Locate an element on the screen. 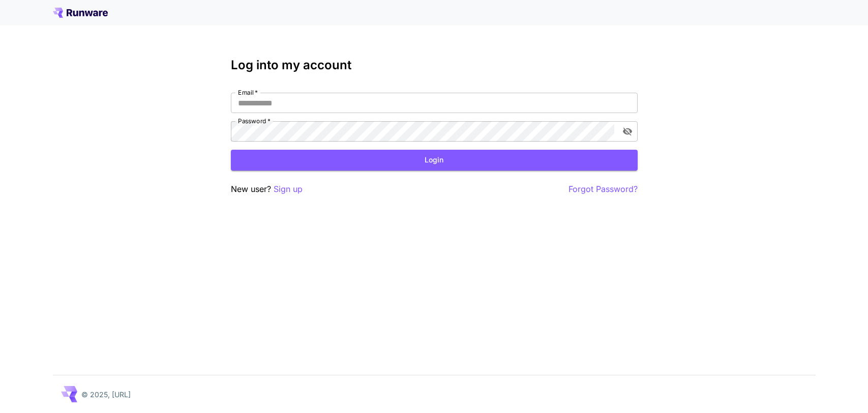 This screenshot has height=413, width=868. p: Forgot Password? is located at coordinates (603, 188).